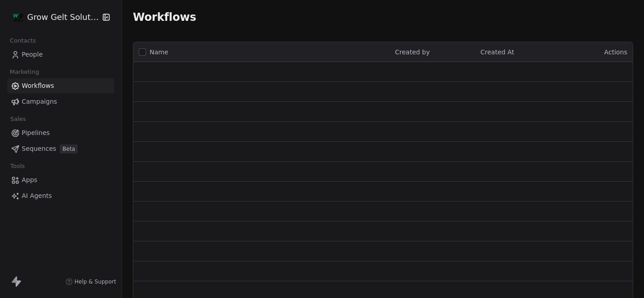 The height and width of the screenshot is (298, 644). I want to click on button: Grow Gelt Solutions, so click(53, 17).